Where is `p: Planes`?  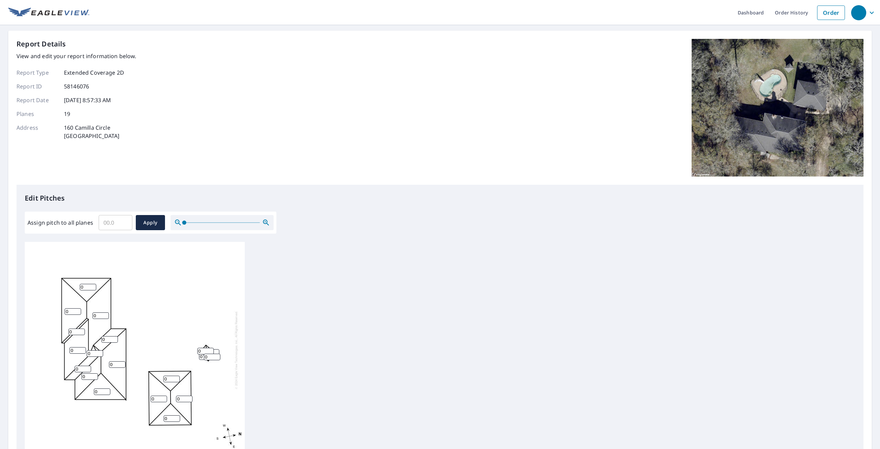 p: Planes is located at coordinates (37, 114).